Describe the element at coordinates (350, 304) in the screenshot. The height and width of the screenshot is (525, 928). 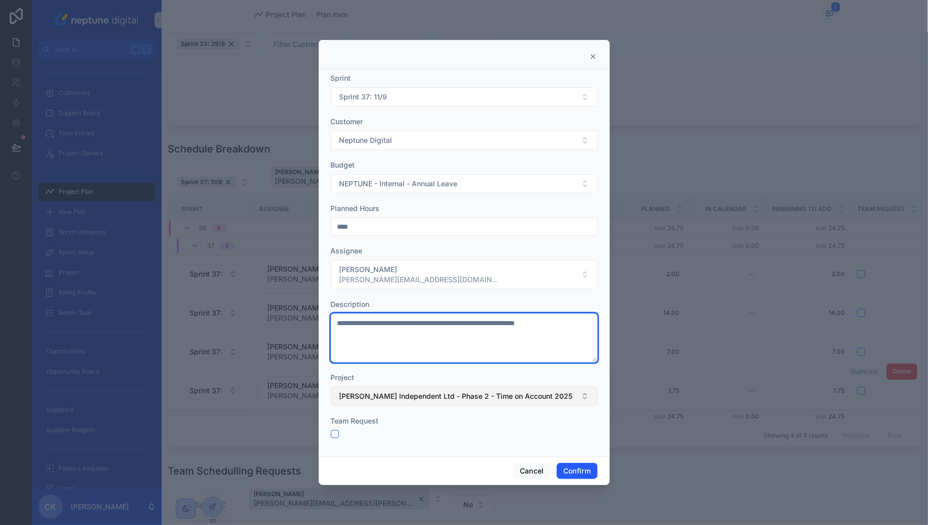
I see `span: Description` at that location.